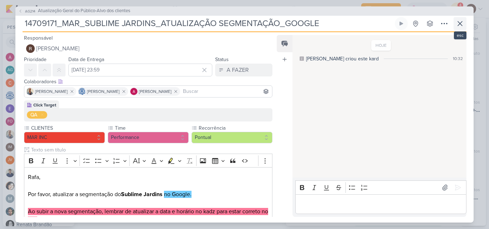  I want to click on label: Data de Entrega, so click(86, 59).